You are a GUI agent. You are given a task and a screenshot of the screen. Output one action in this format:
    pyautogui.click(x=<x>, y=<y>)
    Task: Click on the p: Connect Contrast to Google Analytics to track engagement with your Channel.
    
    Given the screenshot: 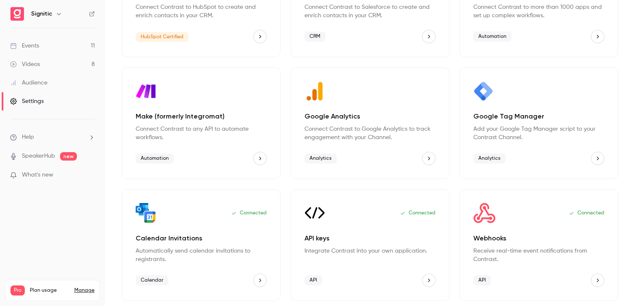 What is the action you would take?
    pyautogui.click(x=370, y=133)
    